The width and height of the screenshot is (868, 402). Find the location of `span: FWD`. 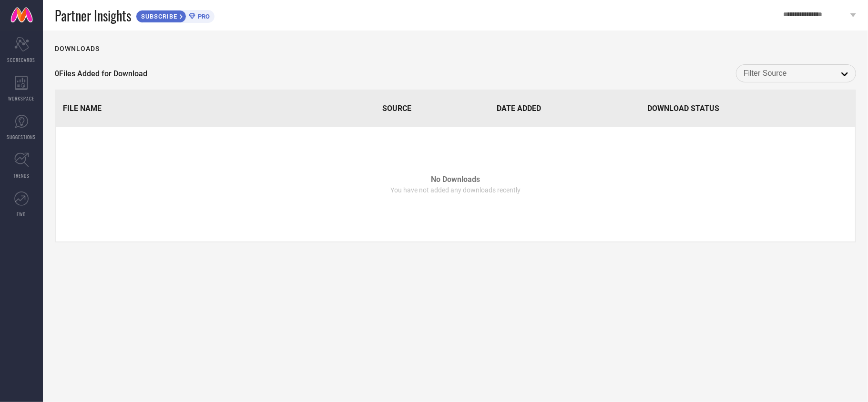

span: FWD is located at coordinates (21, 214).